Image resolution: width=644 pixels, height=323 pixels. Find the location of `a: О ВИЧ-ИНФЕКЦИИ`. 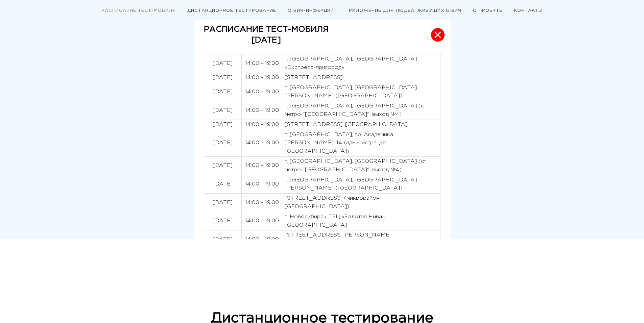

a: О ВИЧ-ИНФЕКЦИИ is located at coordinates (311, 11).